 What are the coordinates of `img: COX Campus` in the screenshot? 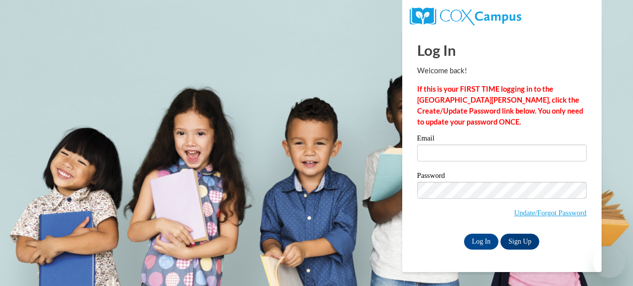 It's located at (465, 16).